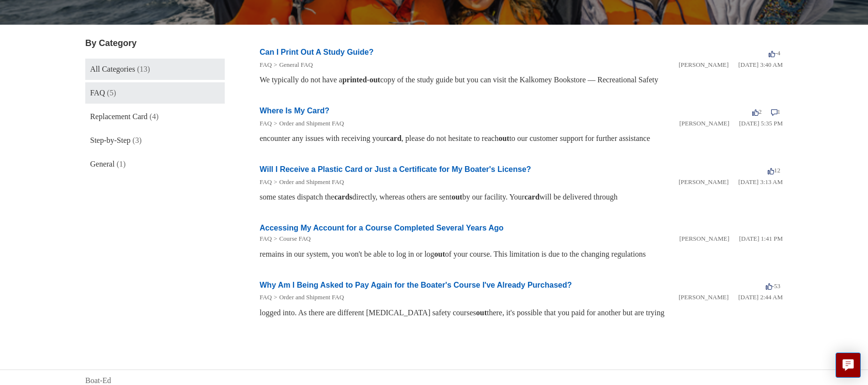 This screenshot has width=868, height=385. What do you see at coordinates (521, 254) in the screenshot?
I see `div: remains in our system, you won't be able to log in or log of your course. This limitation is due ...` at bounding box center [521, 254].